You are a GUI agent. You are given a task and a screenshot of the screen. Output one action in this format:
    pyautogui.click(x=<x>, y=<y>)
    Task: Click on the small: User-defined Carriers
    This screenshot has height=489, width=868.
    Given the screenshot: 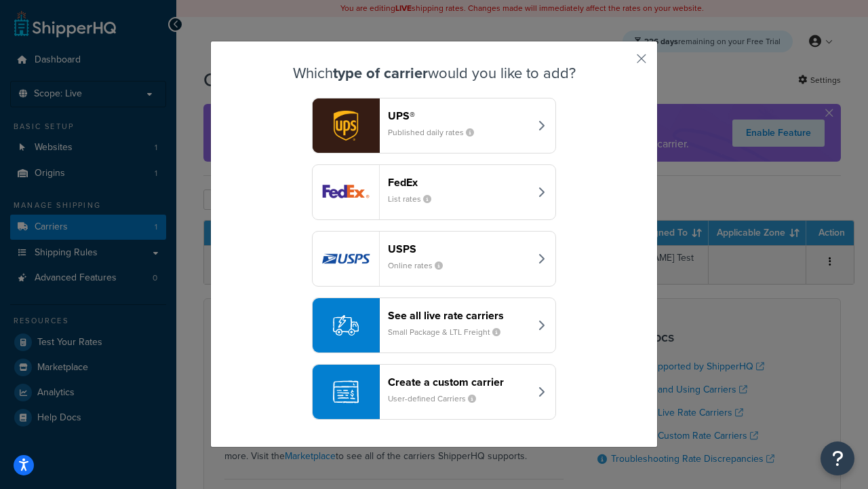 What is the action you would take?
    pyautogui.click(x=438, y=399)
    